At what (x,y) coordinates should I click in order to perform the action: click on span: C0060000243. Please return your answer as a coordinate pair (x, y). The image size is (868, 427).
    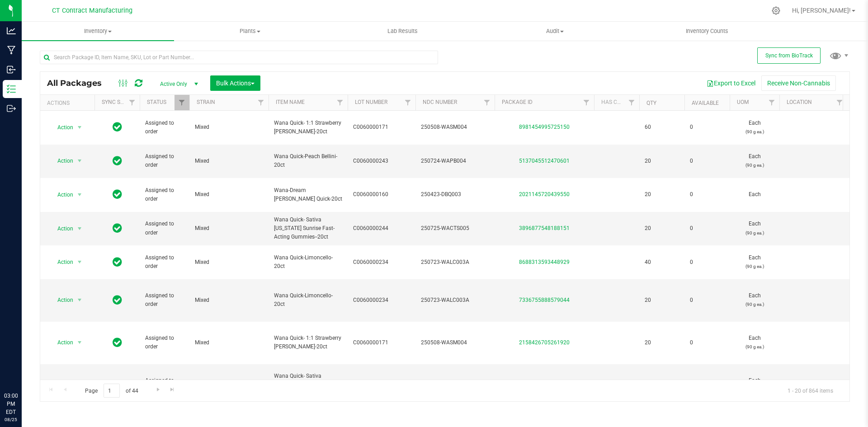
    Looking at the image, I should click on (382, 161).